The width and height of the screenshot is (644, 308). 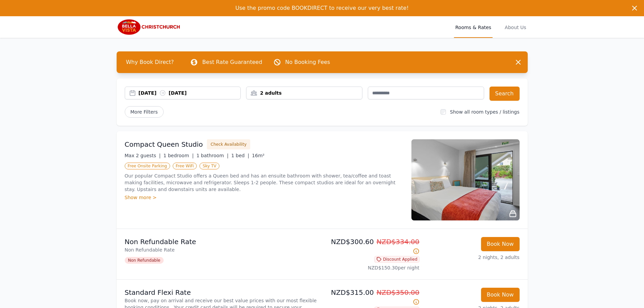 I want to click on span: Free WiFi, so click(x=185, y=166).